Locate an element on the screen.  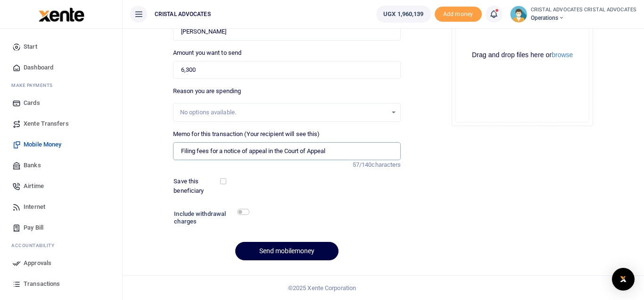
a: Dashboard is located at coordinates (60, 68).